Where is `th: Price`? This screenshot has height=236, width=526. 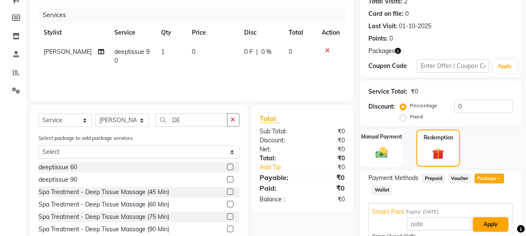
th: Price is located at coordinates (213, 33).